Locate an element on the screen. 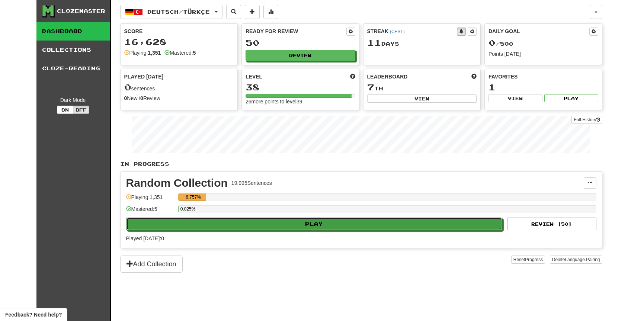  span: Language Pairing is located at coordinates (582, 259).